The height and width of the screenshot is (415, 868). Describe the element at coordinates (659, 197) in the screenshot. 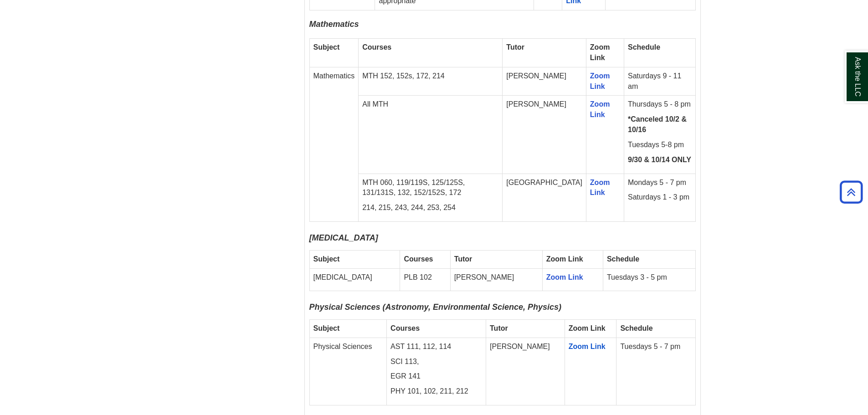

I see `p: Saturdays 1 - 3 pm` at that location.